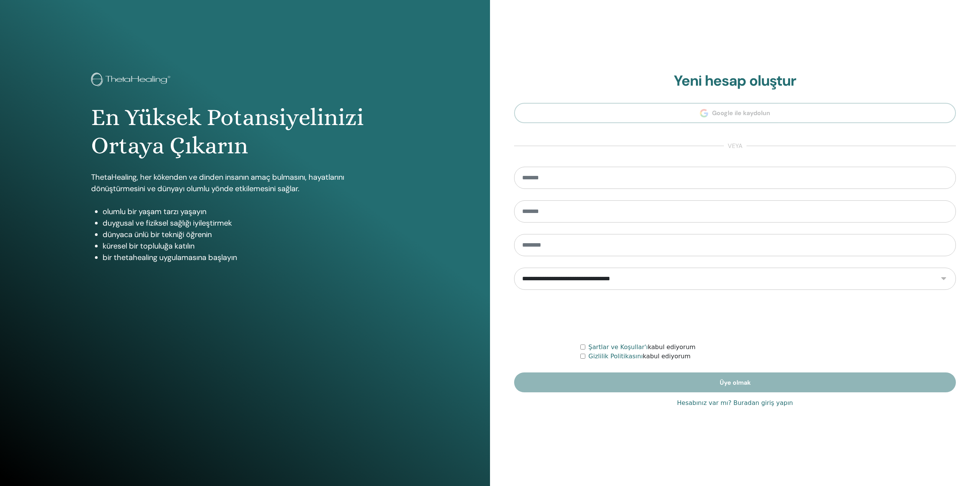 This screenshot has height=486, width=980. Describe the element at coordinates (168, 223) in the screenshot. I see `font: duygusal ve fiziksel sağlığı iyileştirmek` at that location.